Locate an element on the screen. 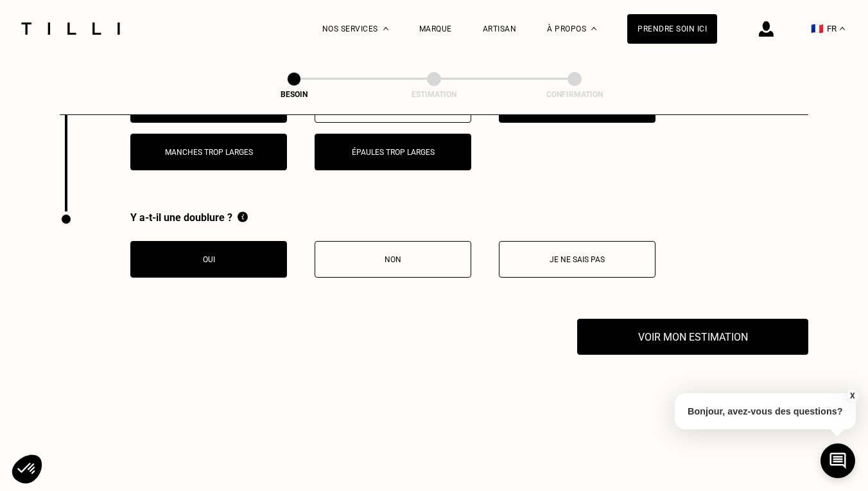 This screenshot has width=868, height=491. div: Marque is located at coordinates (435, 29).